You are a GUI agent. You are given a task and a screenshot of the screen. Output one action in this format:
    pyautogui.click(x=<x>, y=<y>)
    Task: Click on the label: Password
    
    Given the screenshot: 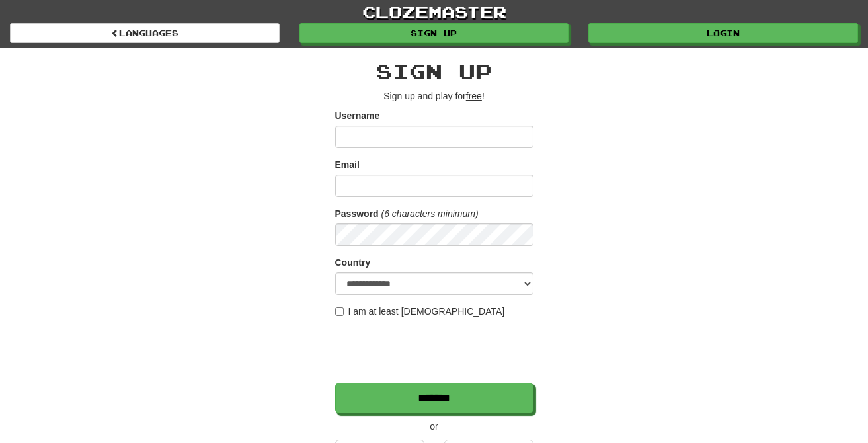 What is the action you would take?
    pyautogui.click(x=357, y=213)
    